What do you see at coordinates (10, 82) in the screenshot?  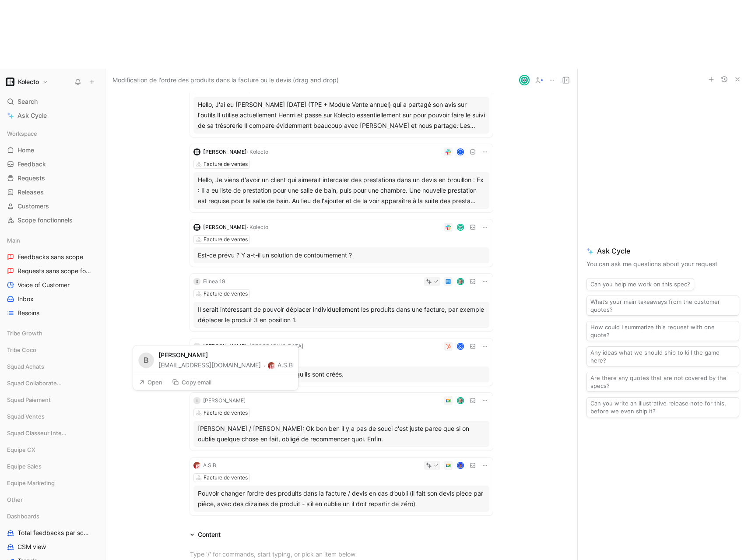 I see `img: Kolecto` at bounding box center [10, 82].